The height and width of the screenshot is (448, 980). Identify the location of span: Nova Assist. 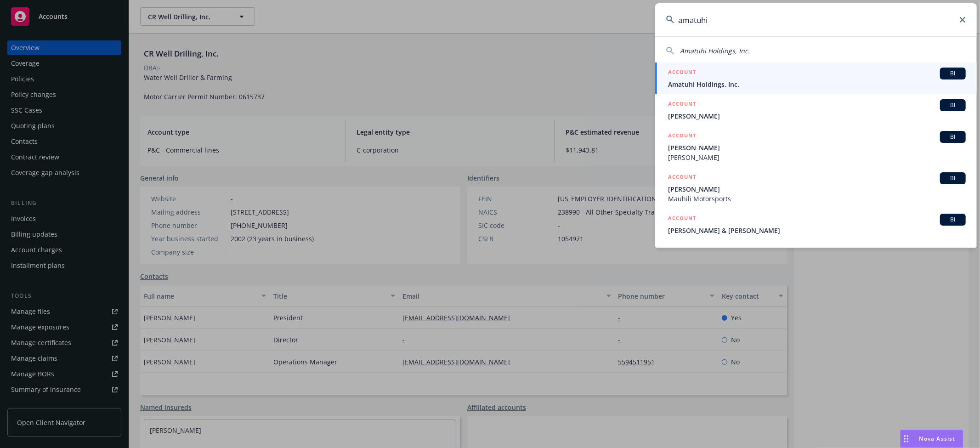
(937, 438).